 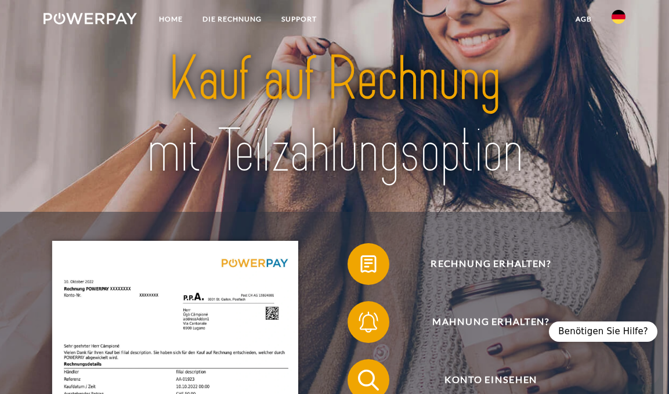 What do you see at coordinates (334, 115) in the screenshot?
I see `img: title-powerpay_de.svg` at bounding box center [334, 115].